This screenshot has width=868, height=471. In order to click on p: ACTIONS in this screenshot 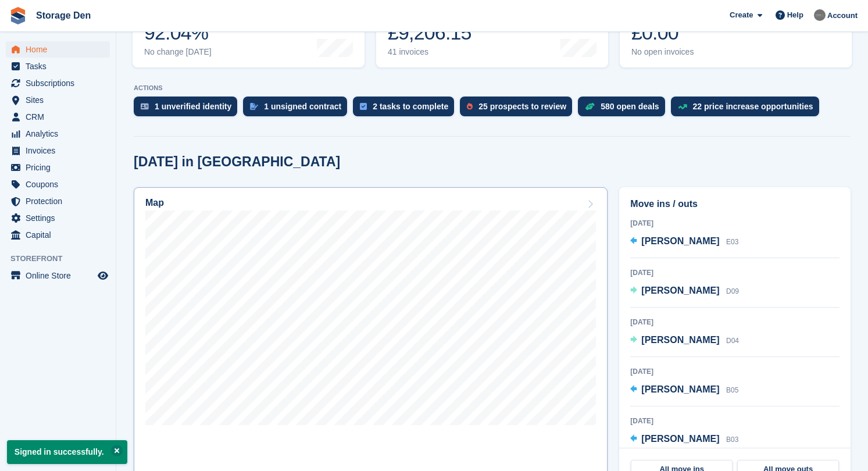, I will do `click(492, 88)`.